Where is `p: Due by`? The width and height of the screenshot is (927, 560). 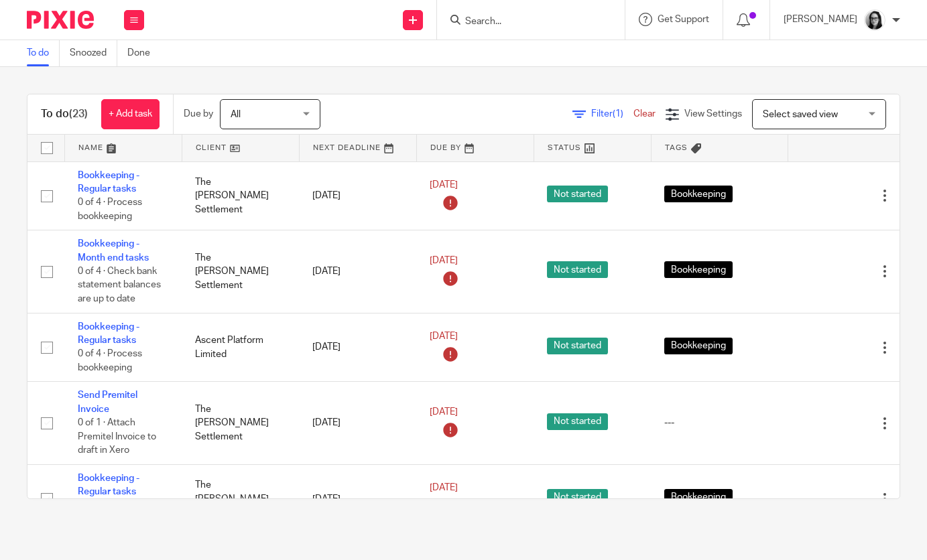
p: Due by is located at coordinates (198, 114).